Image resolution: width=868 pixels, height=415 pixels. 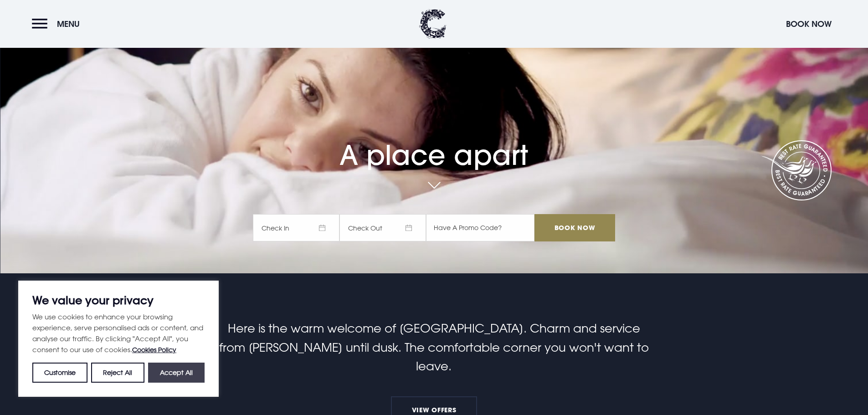 What do you see at coordinates (60, 372) in the screenshot?
I see `button: Customise` at bounding box center [60, 372].